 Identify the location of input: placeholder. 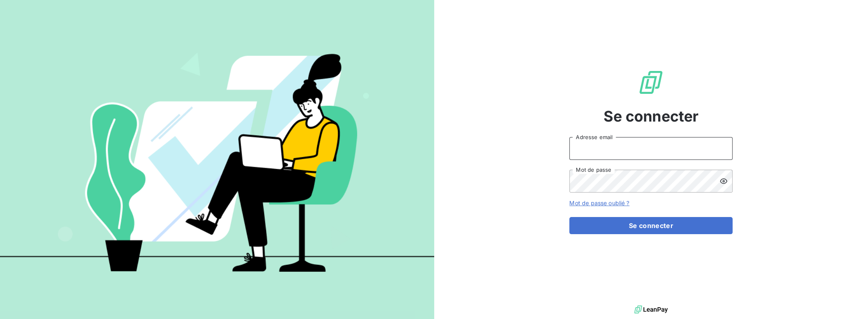
(651, 149).